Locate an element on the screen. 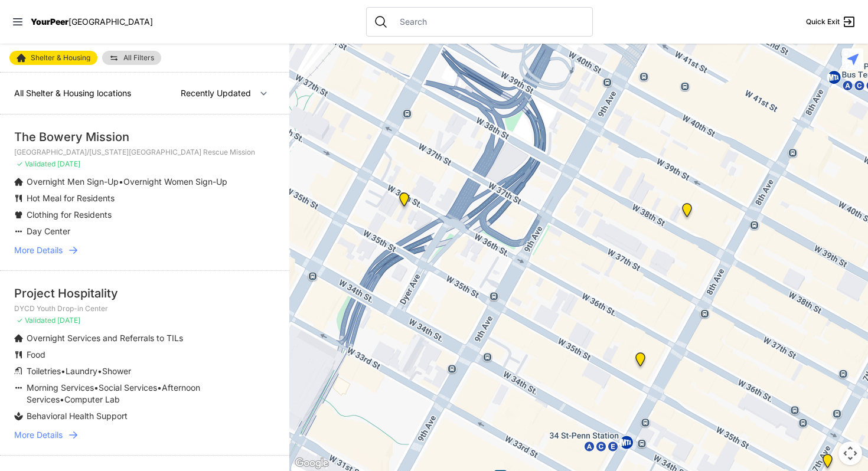  a: All Filters is located at coordinates (132, 58).